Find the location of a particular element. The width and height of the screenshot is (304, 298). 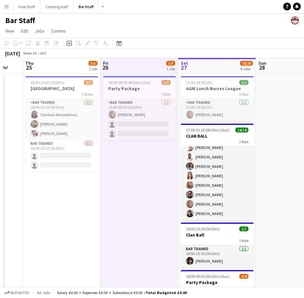

app-user-avatar: Beach Ballroom is located at coordinates (295, 20).